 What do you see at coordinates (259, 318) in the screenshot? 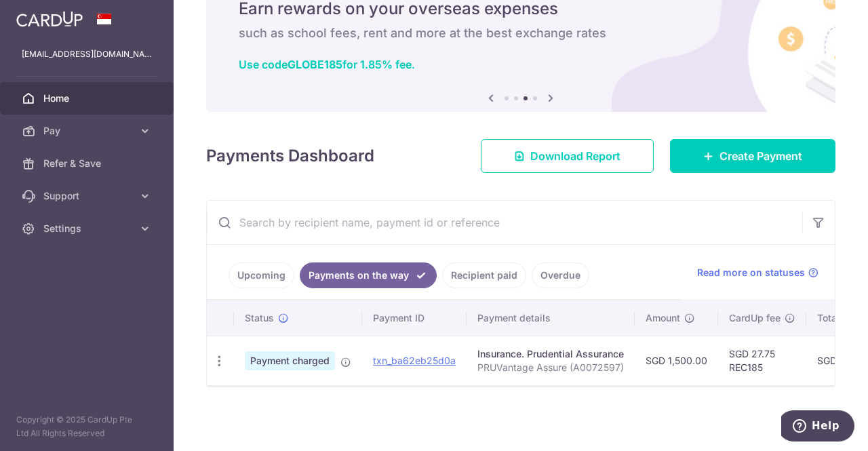
I see `span: Status` at bounding box center [259, 318].